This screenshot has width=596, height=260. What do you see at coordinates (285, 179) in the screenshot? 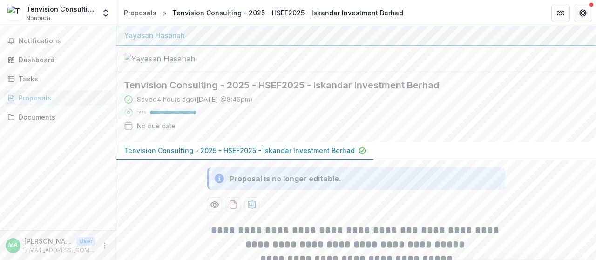
I see `div: Proposal is no longer editable.` at bounding box center [285, 179].